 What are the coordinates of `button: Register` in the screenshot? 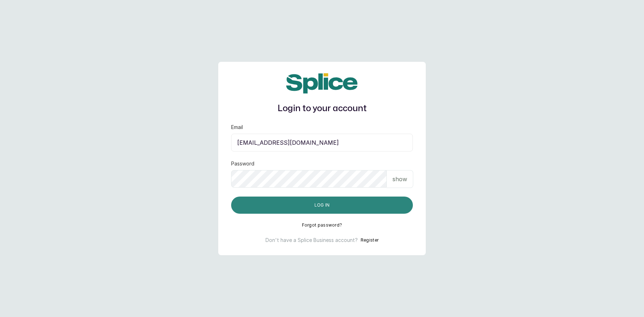 It's located at (369, 240).